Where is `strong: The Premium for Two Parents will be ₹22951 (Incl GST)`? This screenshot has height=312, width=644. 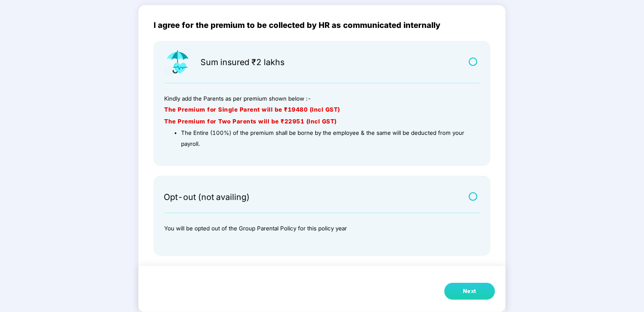
strong: The Premium for Two Parents will be ₹22951 (Incl GST) is located at coordinates (250, 121).